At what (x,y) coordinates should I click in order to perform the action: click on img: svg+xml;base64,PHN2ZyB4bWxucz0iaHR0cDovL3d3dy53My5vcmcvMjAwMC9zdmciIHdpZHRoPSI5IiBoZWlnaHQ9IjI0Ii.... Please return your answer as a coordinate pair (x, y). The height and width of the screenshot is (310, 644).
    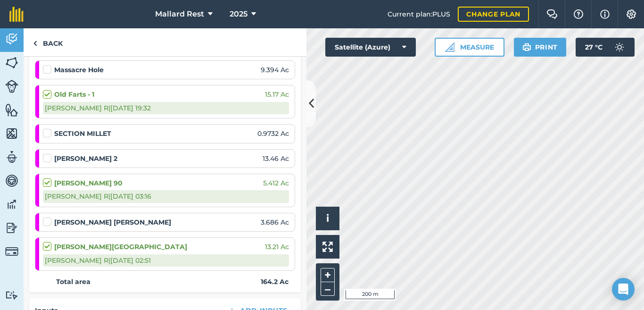
    Looking at the image, I should click on (35, 44).